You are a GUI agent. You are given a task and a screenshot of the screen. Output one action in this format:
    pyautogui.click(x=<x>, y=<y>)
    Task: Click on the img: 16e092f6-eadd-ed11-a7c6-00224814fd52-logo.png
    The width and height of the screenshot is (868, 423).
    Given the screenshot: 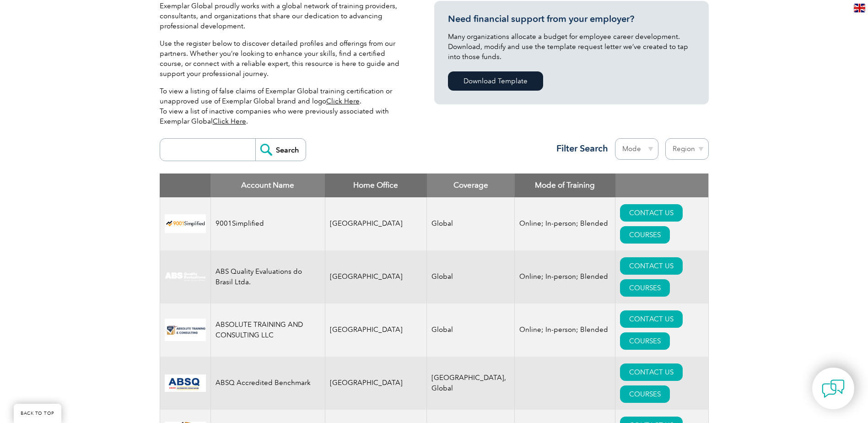 What is the action you would take?
    pyautogui.click(x=186, y=329)
    